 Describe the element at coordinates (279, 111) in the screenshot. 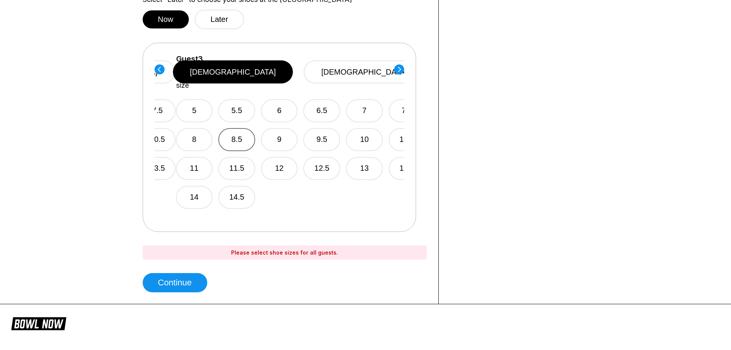

I see `button: 6` at that location.